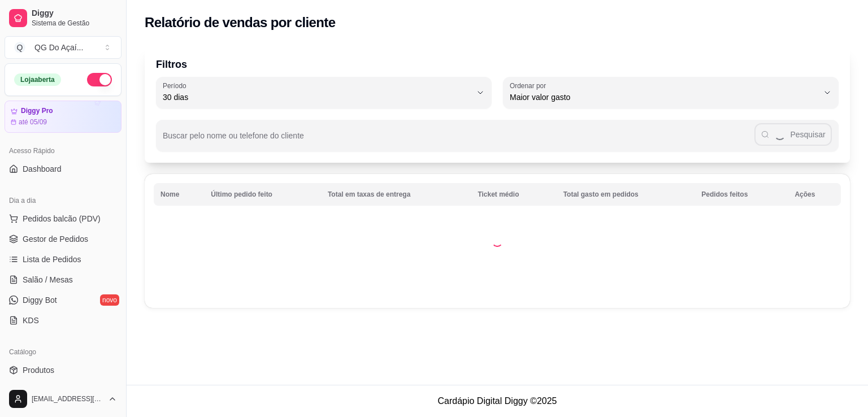  Describe the element at coordinates (63, 239) in the screenshot. I see `a: Gestor de Pedidos` at that location.